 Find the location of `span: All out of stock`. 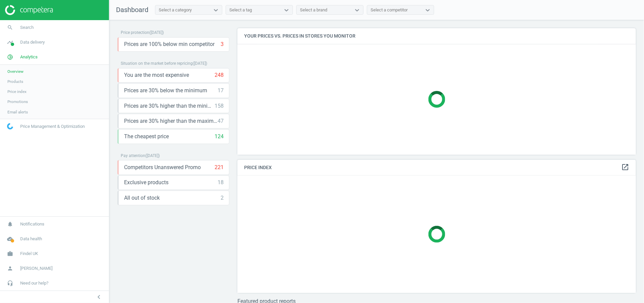

span: All out of stock is located at coordinates (142, 198).